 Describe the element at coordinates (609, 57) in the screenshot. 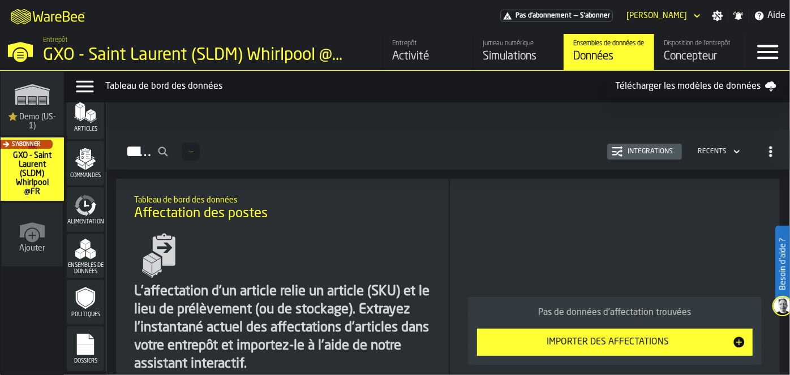

I see `div: Données` at that location.